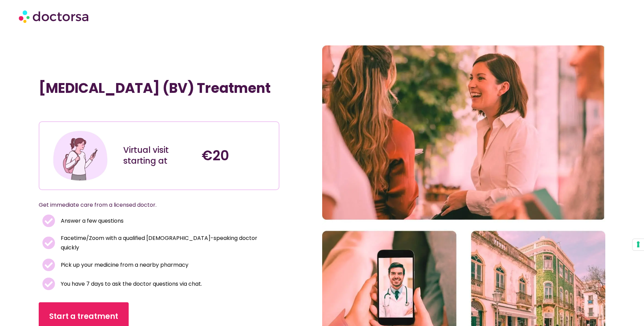  Describe the element at coordinates (159, 155) in the screenshot. I see `div: Virtual visit starting at` at that location.